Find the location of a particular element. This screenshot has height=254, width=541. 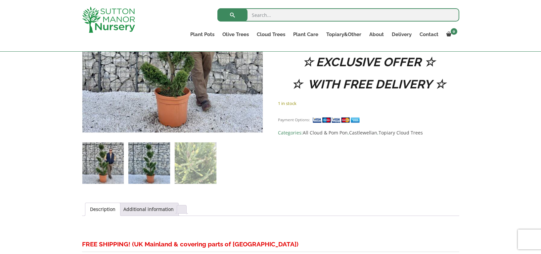

small: Payment Options: is located at coordinates (294, 119).